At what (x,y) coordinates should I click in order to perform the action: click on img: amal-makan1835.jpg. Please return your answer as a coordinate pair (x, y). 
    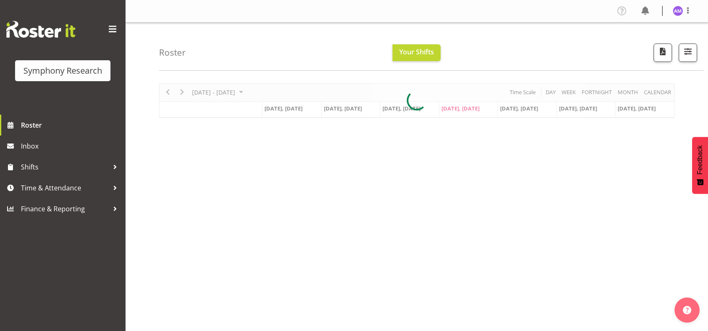
    Looking at the image, I should click on (678, 11).